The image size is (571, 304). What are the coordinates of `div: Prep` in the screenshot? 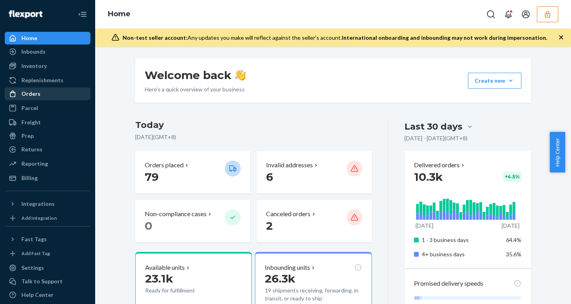 It's located at (27, 136).